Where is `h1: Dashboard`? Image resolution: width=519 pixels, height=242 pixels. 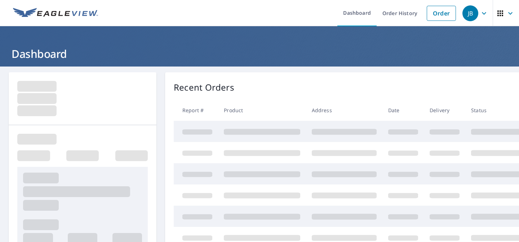 h1: Dashboard is located at coordinates (259, 54).